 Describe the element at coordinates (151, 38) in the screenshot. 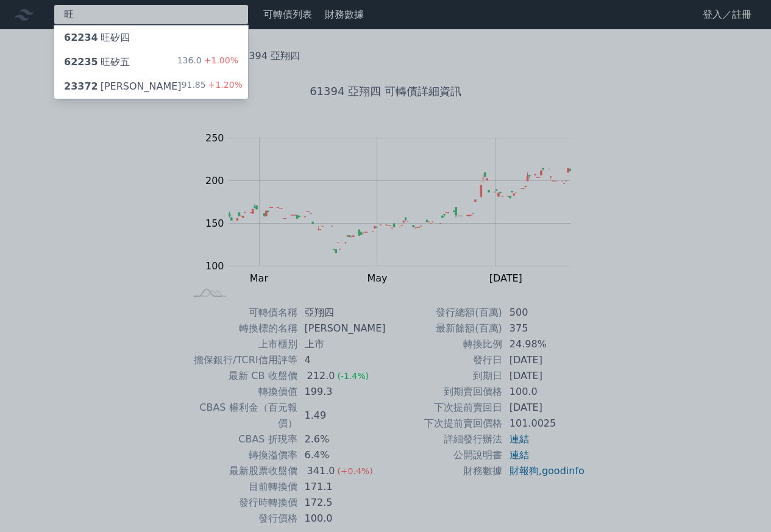

I see `a: 62234旺矽四` at that location.